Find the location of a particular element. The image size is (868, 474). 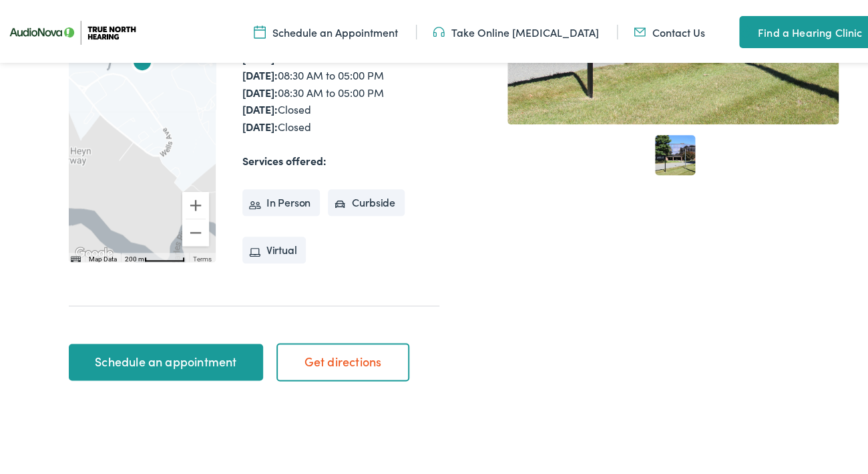

button: Map Data is located at coordinates (103, 256).